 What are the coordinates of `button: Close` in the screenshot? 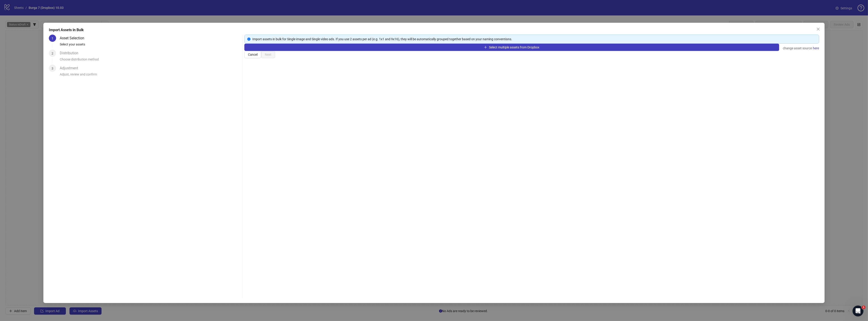 It's located at (818, 29).